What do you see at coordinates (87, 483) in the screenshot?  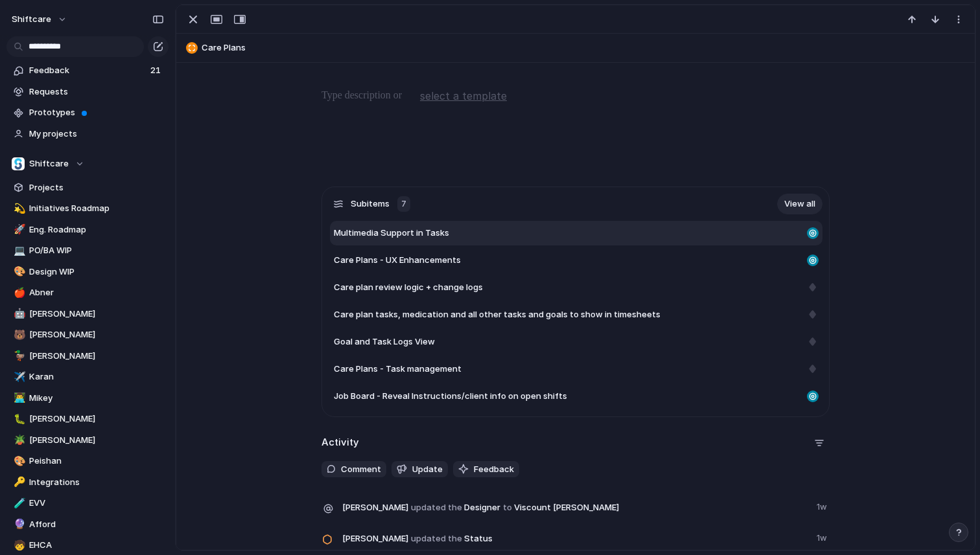 I see `a: 🔑Integrations` at bounding box center [87, 483].